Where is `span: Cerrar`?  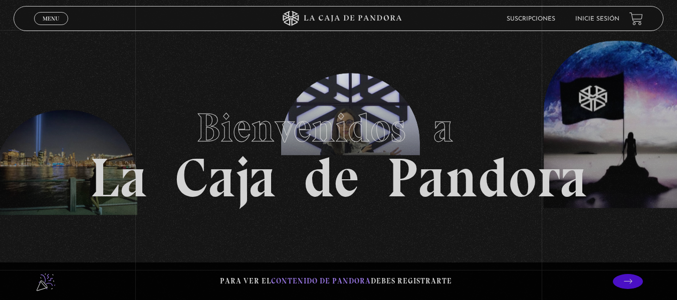
span: Cerrar is located at coordinates (51, 28).